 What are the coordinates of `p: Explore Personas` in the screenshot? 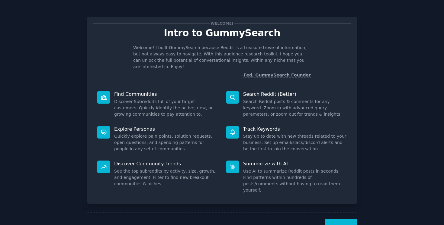 It's located at (166, 129).